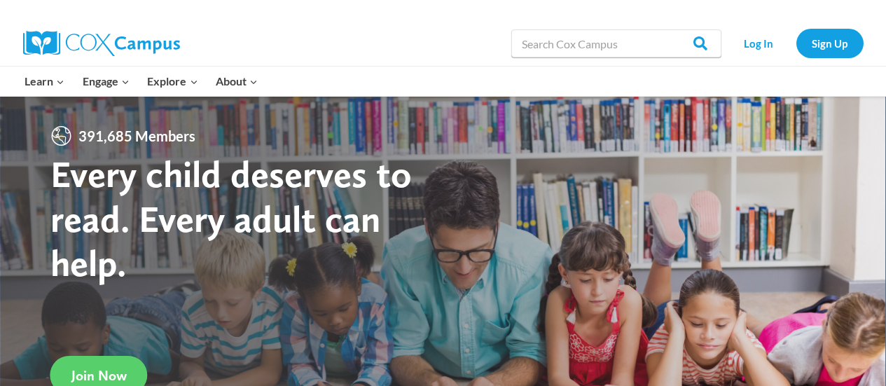 This screenshot has height=386, width=886. What do you see at coordinates (99, 375) in the screenshot?
I see `span: Join Now` at bounding box center [99, 375].